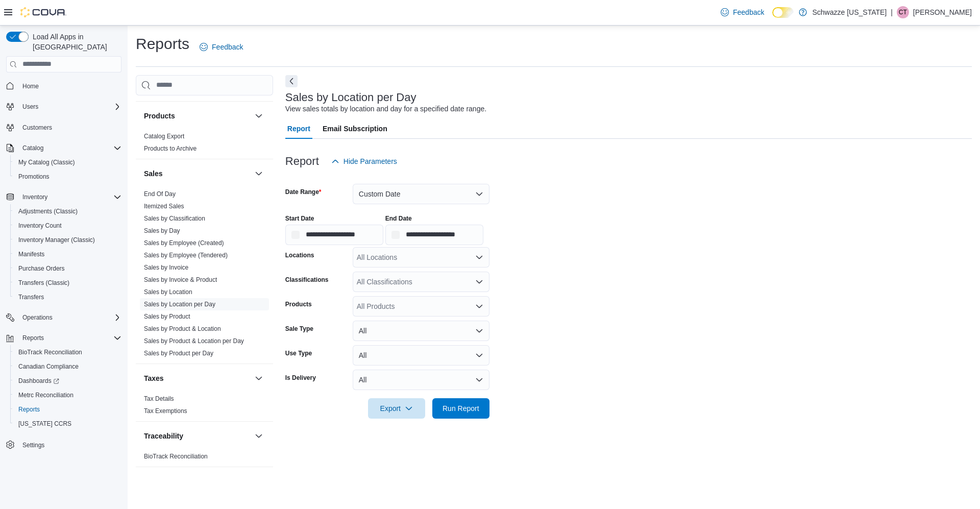 The width and height of the screenshot is (980, 509). What do you see at coordinates (64, 148) in the screenshot?
I see `button: Catalog` at bounding box center [64, 148].